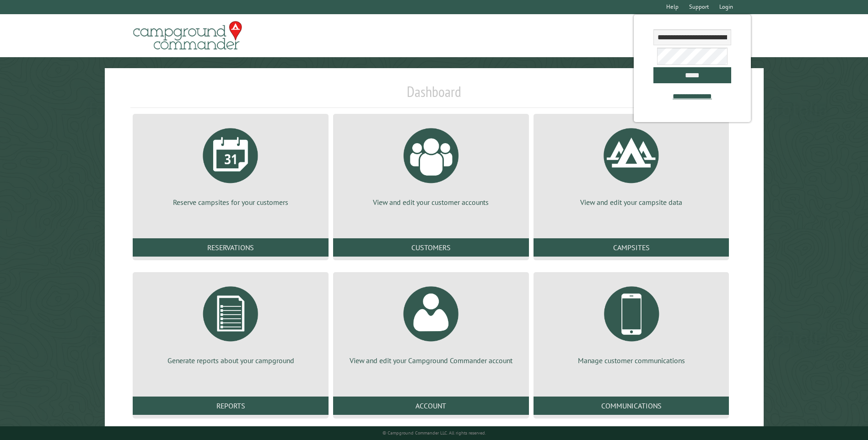 The height and width of the screenshot is (440, 868). I want to click on p: Reserve campsites for your customers, so click(231, 202).